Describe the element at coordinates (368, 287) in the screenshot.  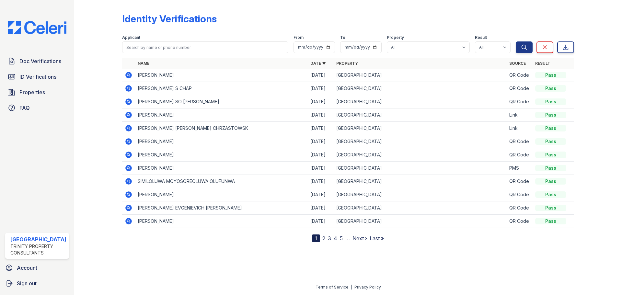
I see `a: Privacy Policy` at that location.